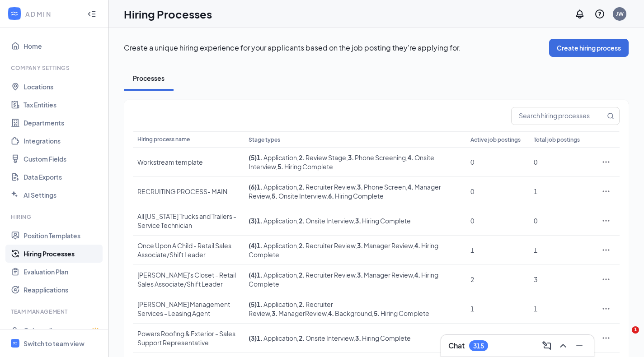 The image size is (644, 357). I want to click on span: , Background, so click(349, 313).